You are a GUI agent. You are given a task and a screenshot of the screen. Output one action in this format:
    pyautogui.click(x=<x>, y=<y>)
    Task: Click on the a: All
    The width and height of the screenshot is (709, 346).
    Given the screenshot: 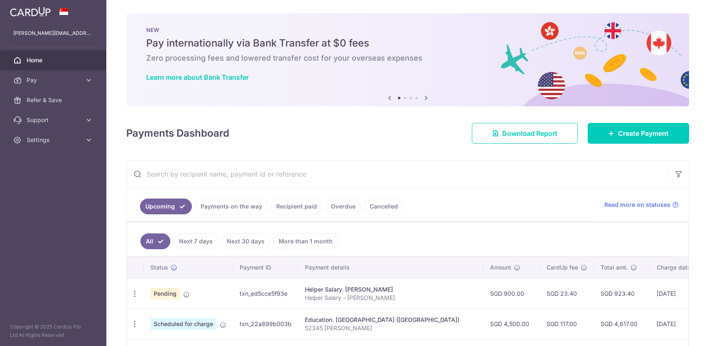 What is the action you would take?
    pyautogui.click(x=155, y=241)
    